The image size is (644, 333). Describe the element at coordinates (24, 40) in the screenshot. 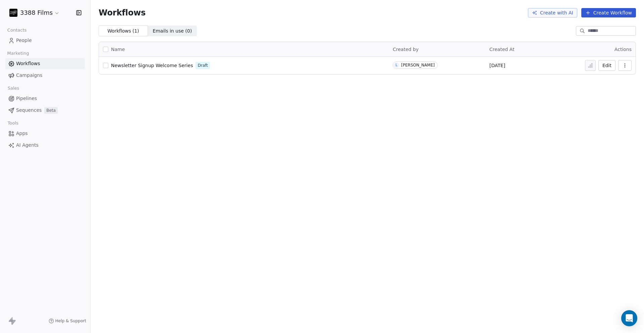

I see `span: People` at that location.